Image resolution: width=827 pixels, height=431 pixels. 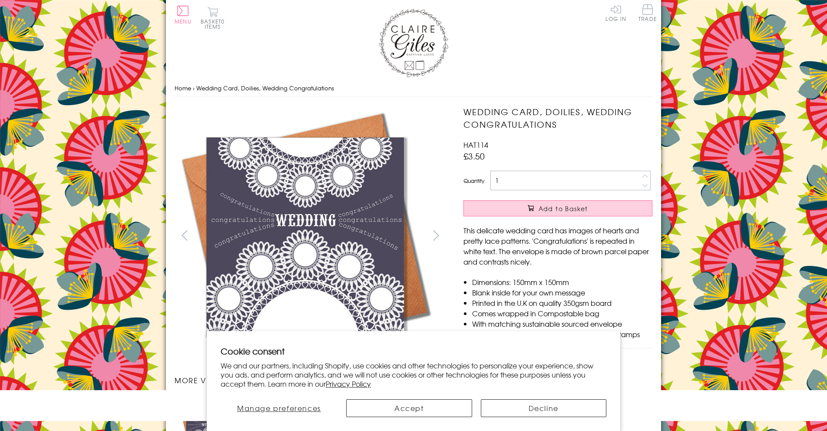 I want to click on span: 0 items, so click(x=215, y=24).